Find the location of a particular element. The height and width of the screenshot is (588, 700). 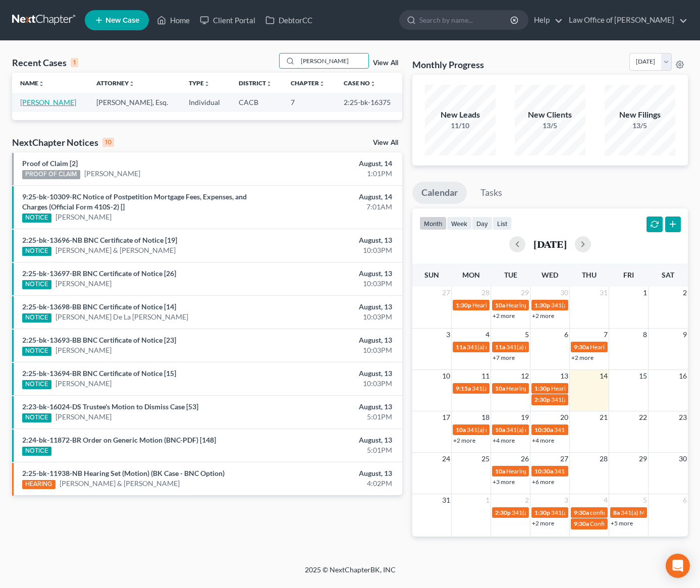

span: Sun is located at coordinates (432, 275).